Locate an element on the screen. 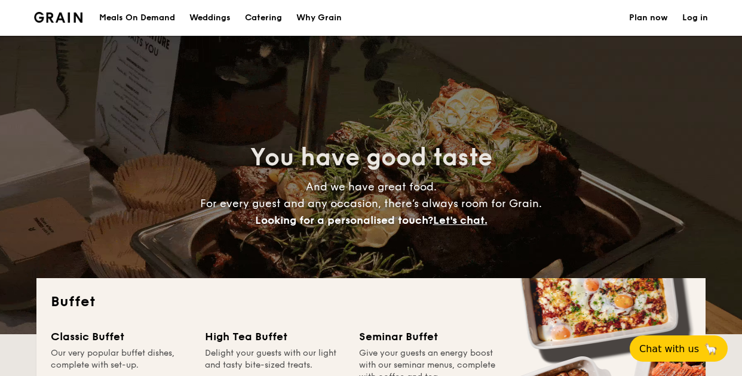 The image size is (742, 376). div: High Tea Buffet is located at coordinates (275, 337).